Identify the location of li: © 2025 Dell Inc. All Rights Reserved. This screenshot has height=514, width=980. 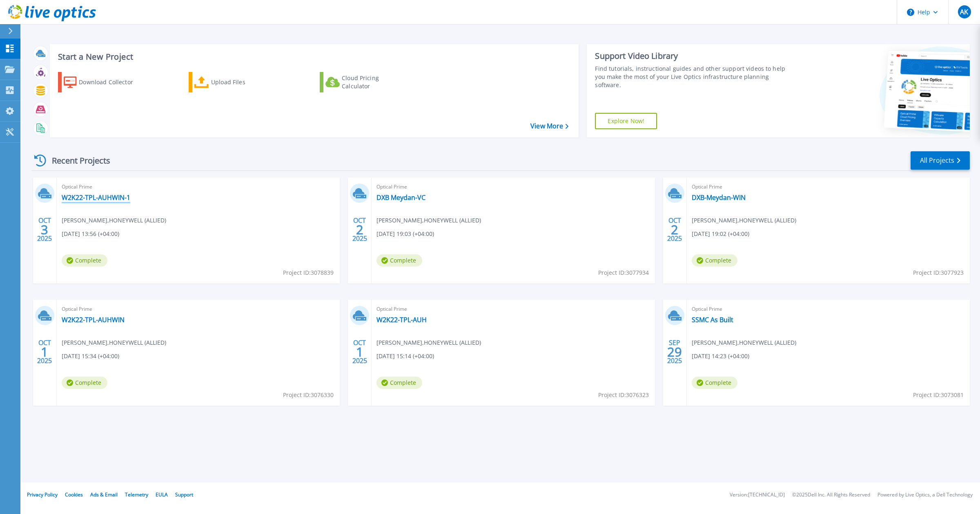
(832, 494).